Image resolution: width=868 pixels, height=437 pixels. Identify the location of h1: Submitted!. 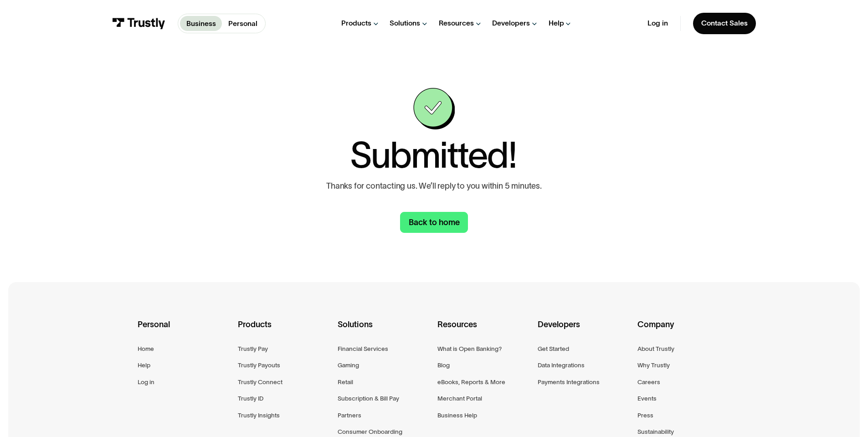
(433, 155).